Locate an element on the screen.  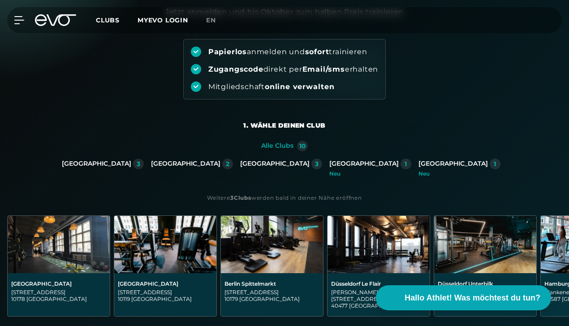
div: Alle Clubs is located at coordinates (277, 146).